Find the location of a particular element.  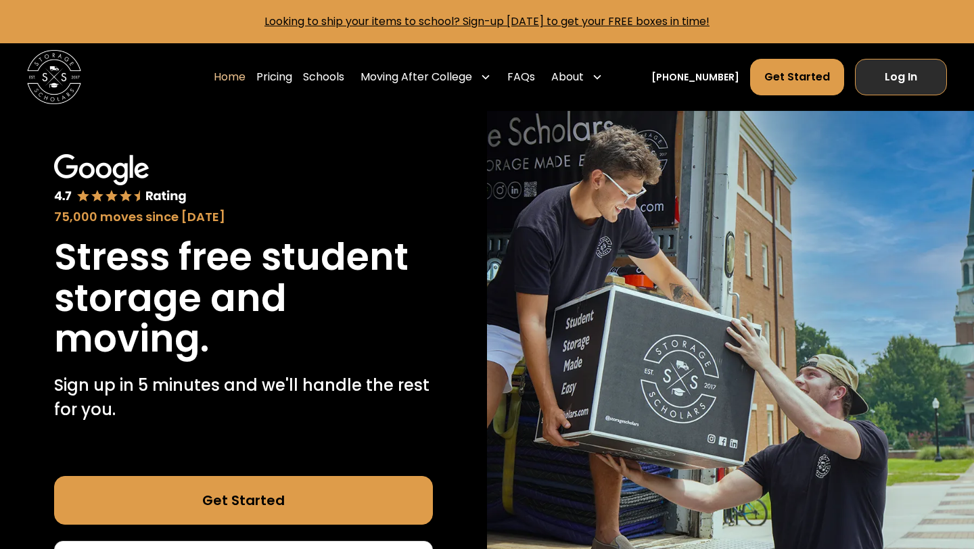

a: Schools is located at coordinates (323, 77).